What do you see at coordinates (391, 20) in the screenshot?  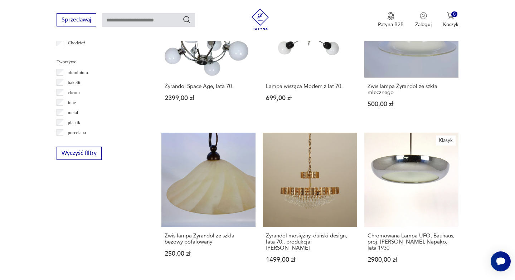 I see `a: Ikona medaluPatyna B2B` at bounding box center [391, 20].